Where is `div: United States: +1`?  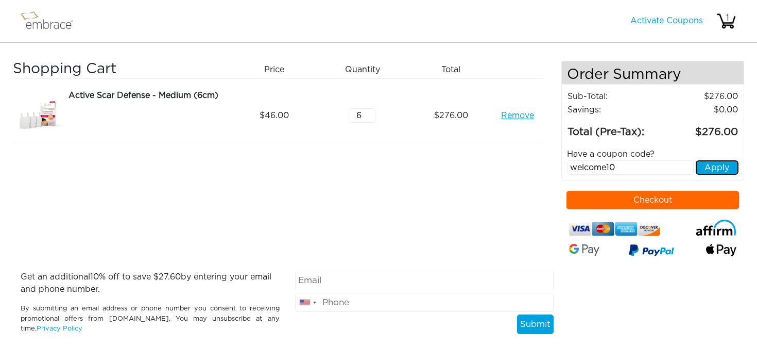 div: United States: +1 is located at coordinates (308, 302).